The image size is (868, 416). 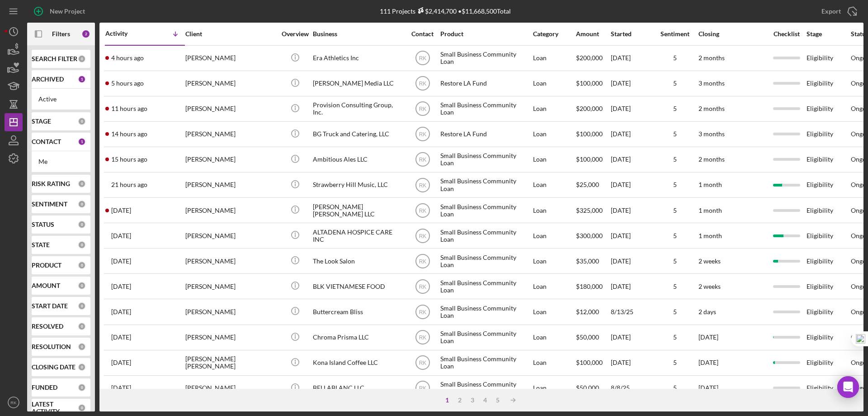 I want to click on img: one_i.png, so click(x=860, y=338).